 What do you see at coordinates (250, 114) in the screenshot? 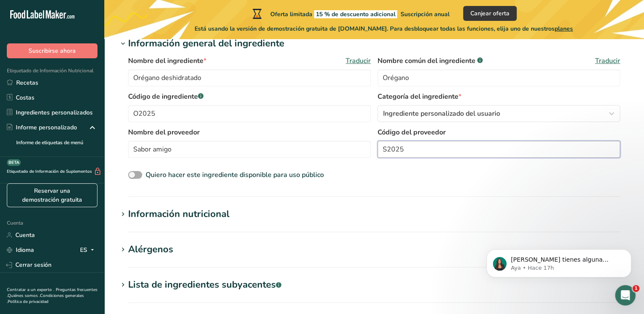
I see `input: Escriba su código de ingrediente aquí` at bounding box center [250, 114].